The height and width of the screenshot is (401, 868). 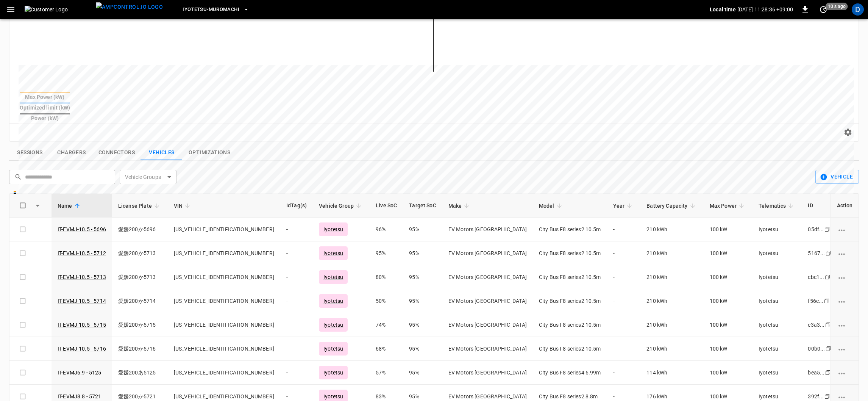 I want to click on a: IT-EVMJ8.8 - 5721, so click(x=80, y=396).